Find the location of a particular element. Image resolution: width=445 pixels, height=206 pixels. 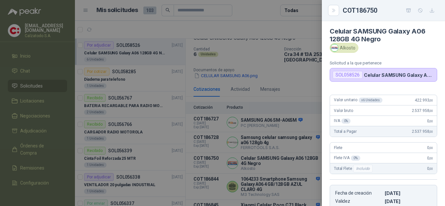

span: Flete IVA is located at coordinates (347, 158).